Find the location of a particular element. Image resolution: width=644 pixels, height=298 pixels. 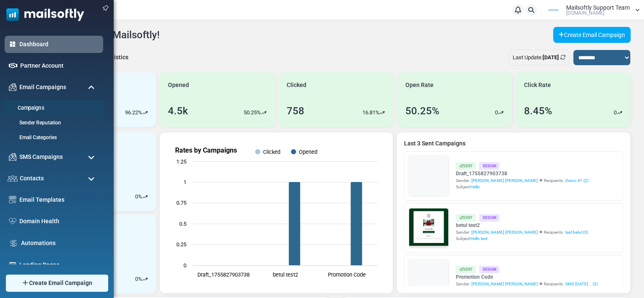

a: test betul (3) is located at coordinates (576, 232).